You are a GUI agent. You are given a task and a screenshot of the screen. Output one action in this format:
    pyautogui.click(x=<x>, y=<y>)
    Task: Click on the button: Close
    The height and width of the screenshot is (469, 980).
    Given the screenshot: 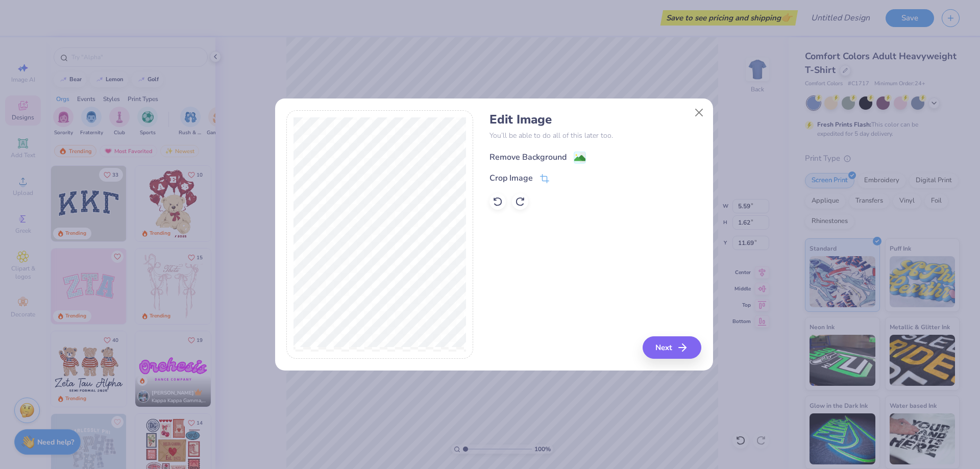 What is the action you would take?
    pyautogui.click(x=699, y=113)
    